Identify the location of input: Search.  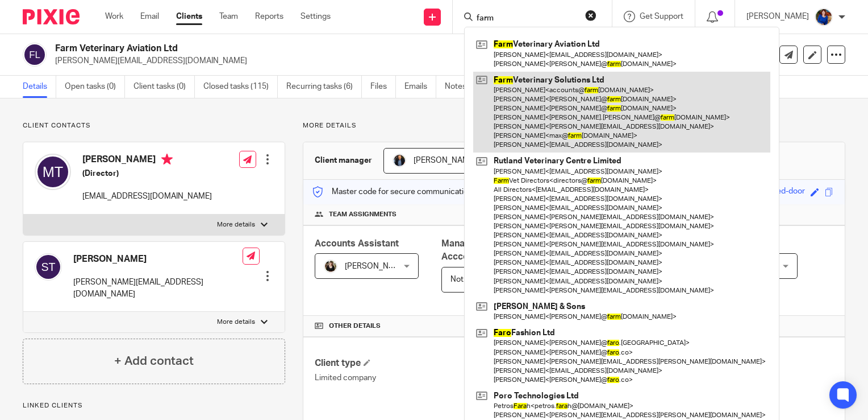
(527, 19).